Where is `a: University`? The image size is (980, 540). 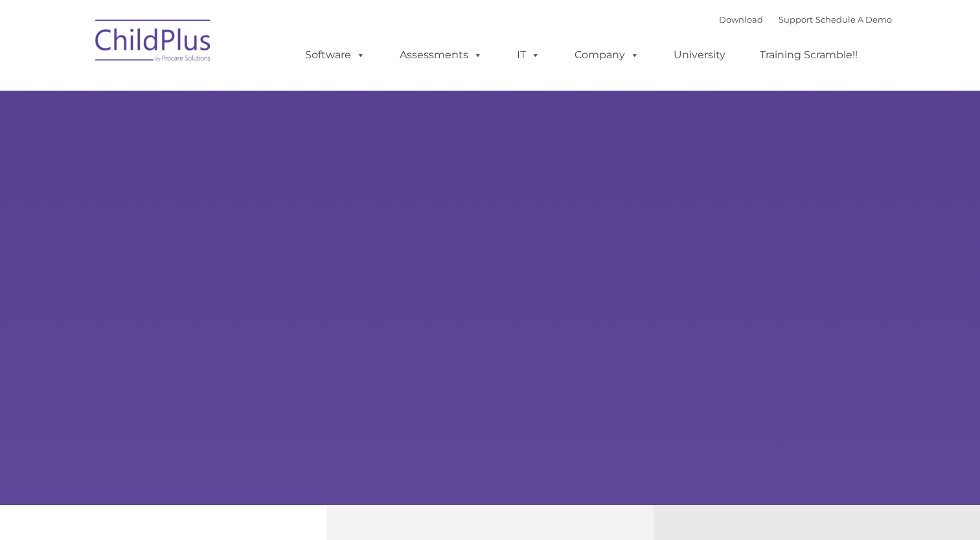 a: University is located at coordinates (699, 55).